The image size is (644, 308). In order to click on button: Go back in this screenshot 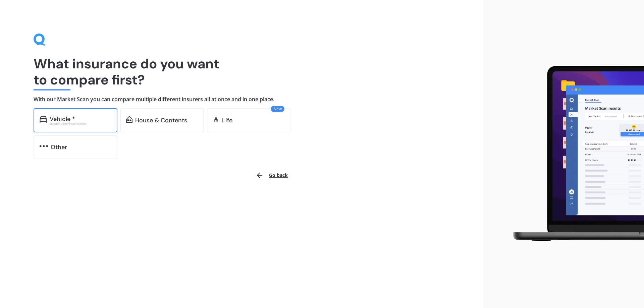, I will do `click(272, 175)`.